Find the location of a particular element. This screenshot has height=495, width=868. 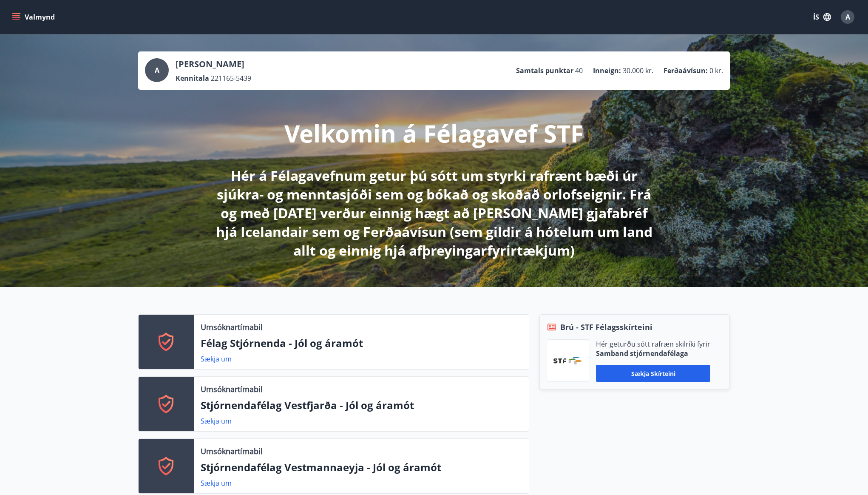

button: A is located at coordinates (848, 17).